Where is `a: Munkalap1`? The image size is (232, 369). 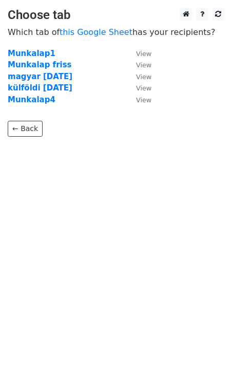 a: Munkalap1 is located at coordinates (31, 53).